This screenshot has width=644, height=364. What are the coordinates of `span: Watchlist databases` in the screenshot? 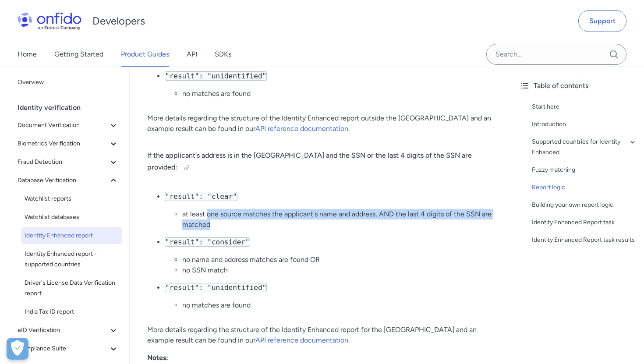 It's located at (71, 217).